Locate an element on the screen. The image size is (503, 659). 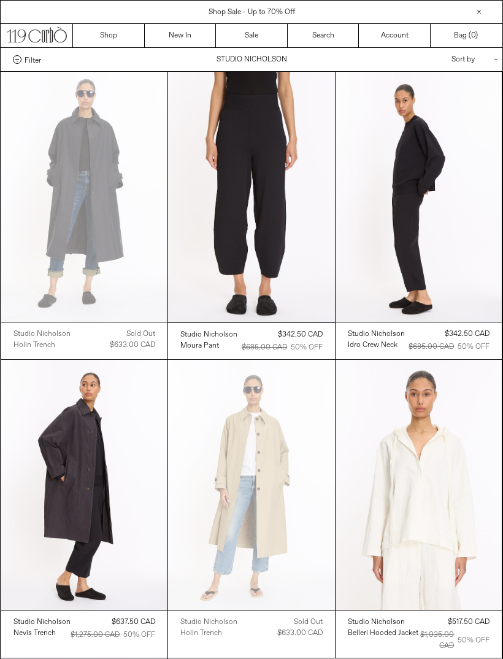
div: Sort by is located at coordinates (435, 60).